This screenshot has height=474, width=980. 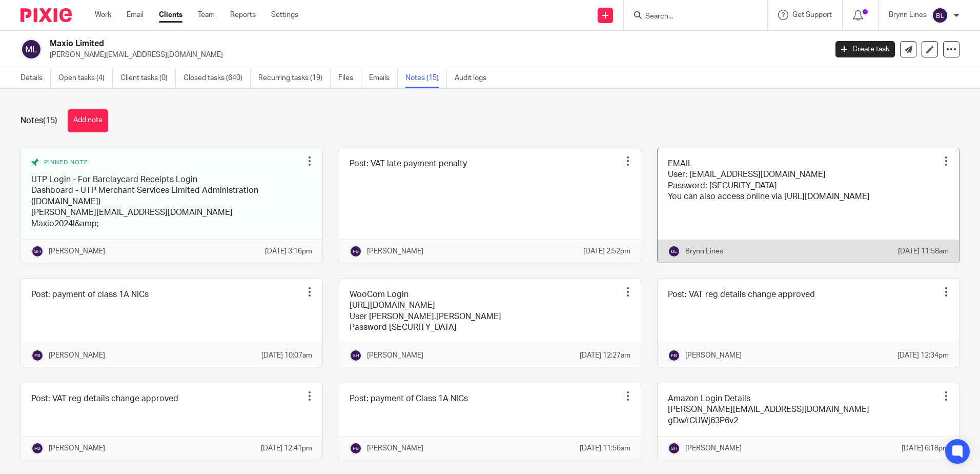 I want to click on a: Settings, so click(x=284, y=15).